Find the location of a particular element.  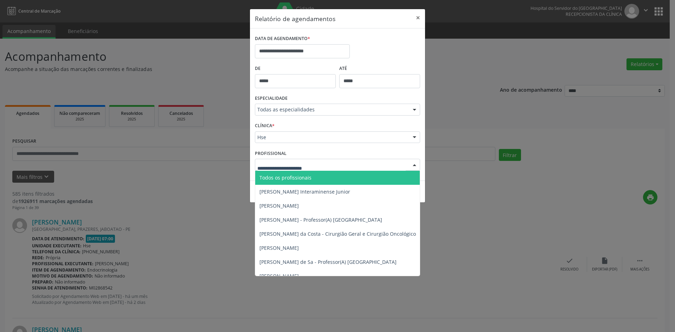

label: PROFISSIONAL is located at coordinates (271, 153).